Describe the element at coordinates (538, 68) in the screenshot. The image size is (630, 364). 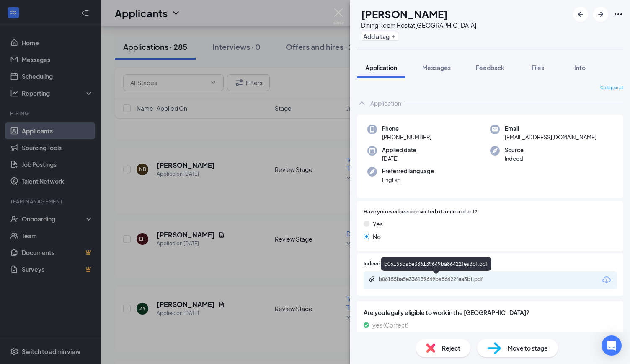
I see `span: Files` at that location.